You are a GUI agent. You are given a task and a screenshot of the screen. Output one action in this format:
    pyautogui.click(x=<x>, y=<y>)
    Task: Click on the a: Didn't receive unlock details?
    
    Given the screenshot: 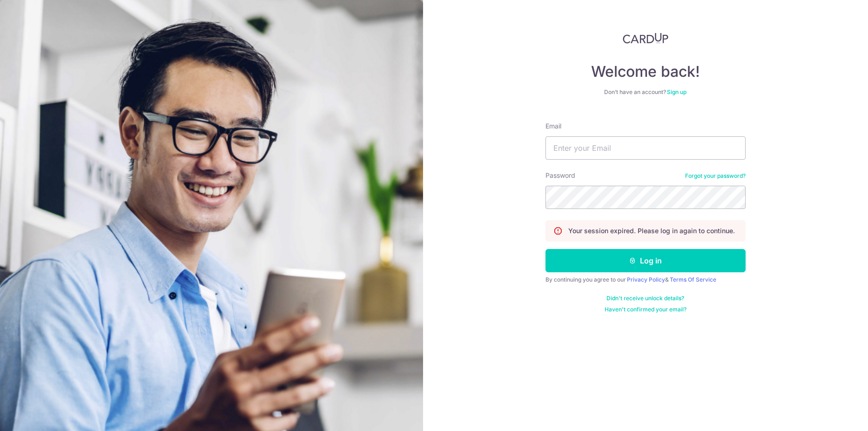 What is the action you would take?
    pyautogui.click(x=645, y=298)
    